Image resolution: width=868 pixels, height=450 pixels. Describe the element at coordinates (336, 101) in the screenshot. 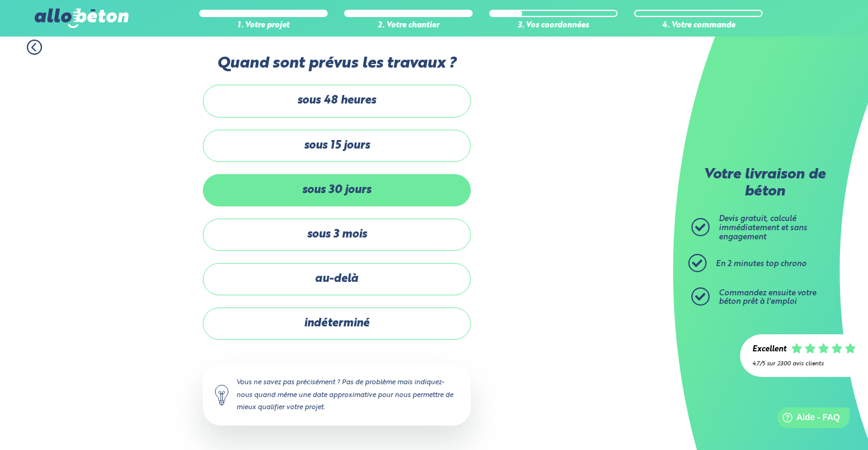

I see `label: sous 48 heures` at that location.